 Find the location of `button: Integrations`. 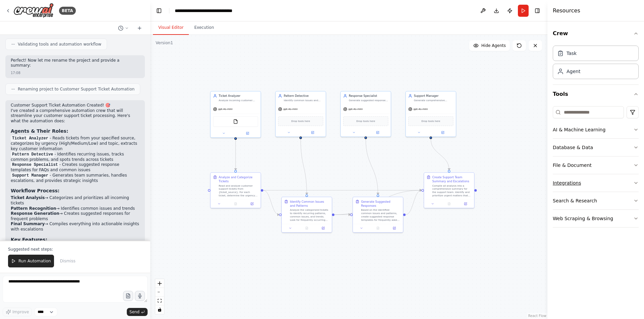

button: Integrations is located at coordinates (596, 183).